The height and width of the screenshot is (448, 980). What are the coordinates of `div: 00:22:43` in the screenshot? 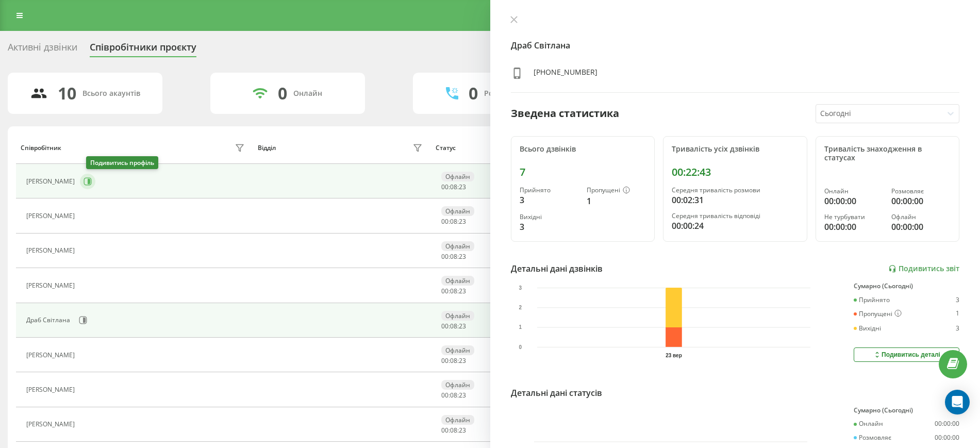 It's located at (735, 172).